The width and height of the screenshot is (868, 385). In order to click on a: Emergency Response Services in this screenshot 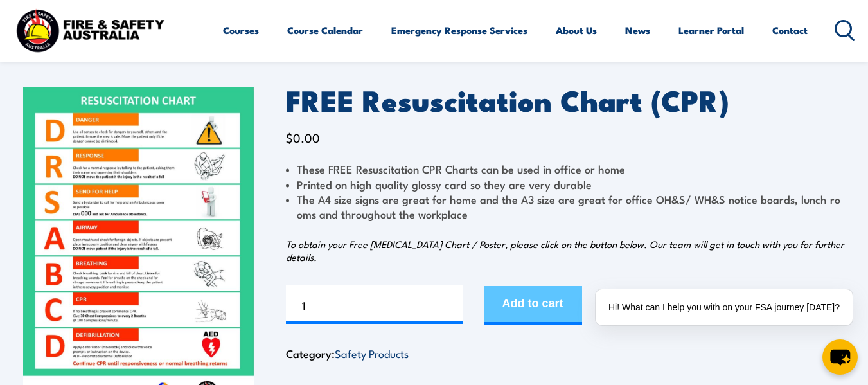, I will do `click(460, 30)`.